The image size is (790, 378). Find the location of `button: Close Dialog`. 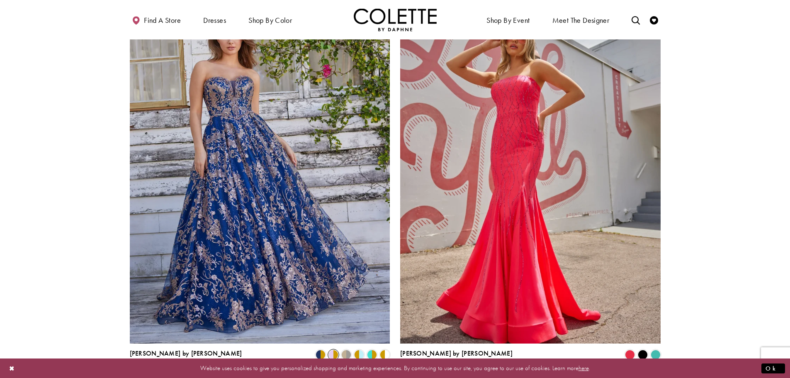

button: Close Dialog is located at coordinates (12, 368).